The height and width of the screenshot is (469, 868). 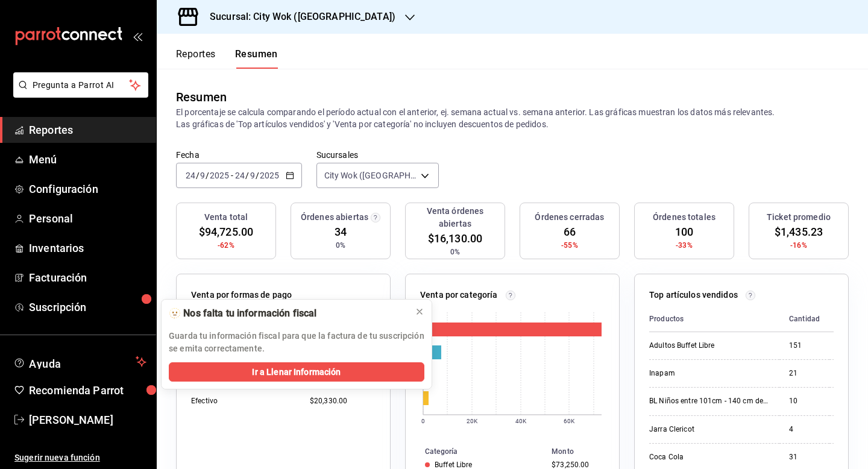 I want to click on label: Sucursales, so click(x=378, y=155).